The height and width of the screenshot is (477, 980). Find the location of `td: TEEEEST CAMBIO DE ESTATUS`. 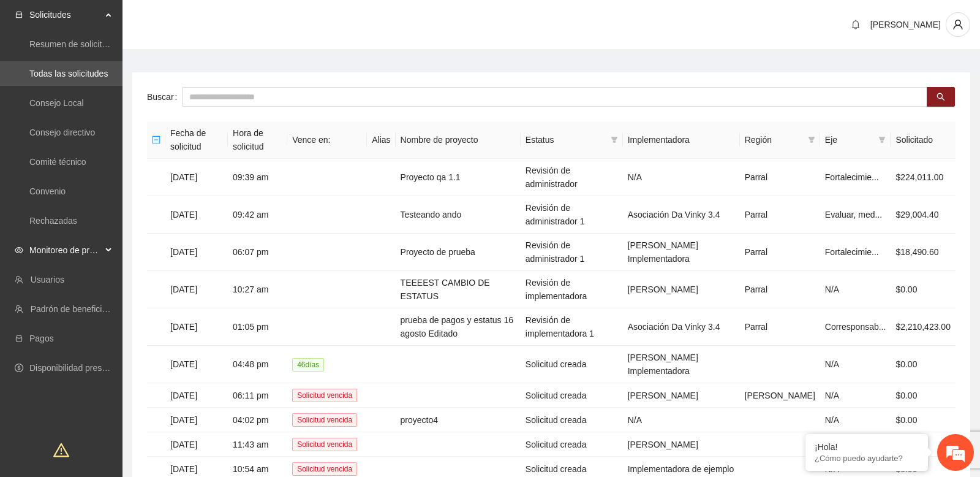

td: TEEEEST CAMBIO DE ESTATUS is located at coordinates (458, 289).